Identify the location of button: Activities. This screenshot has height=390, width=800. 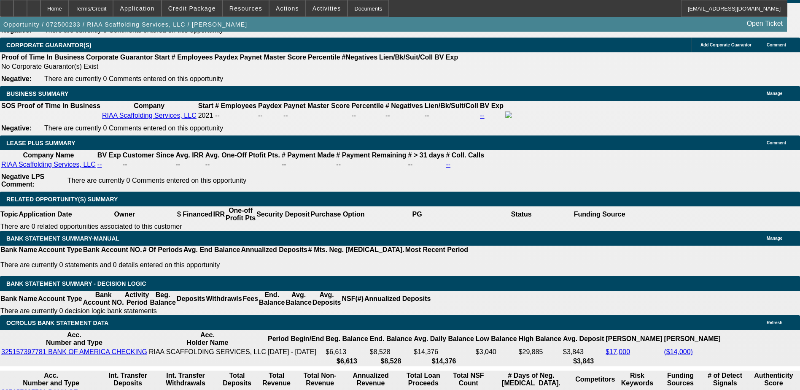
(327, 8).